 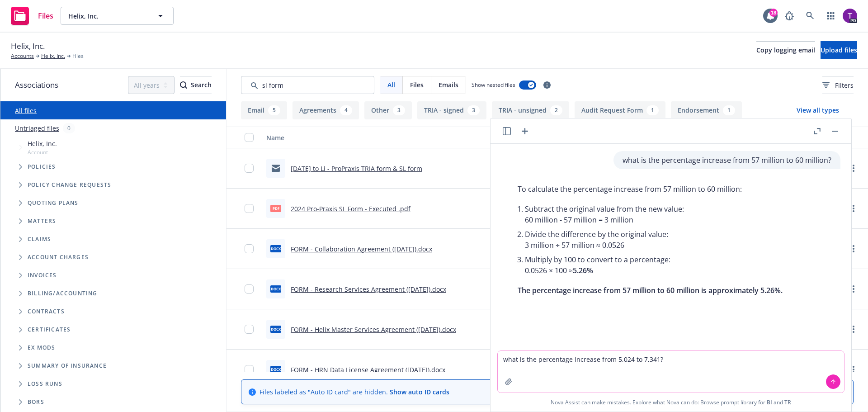 What do you see at coordinates (113, 211) in the screenshot?
I see `div: Tree Example` at bounding box center [113, 211].